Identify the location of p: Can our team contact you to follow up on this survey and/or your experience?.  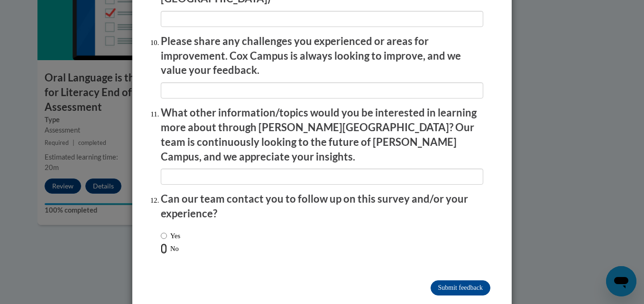
(322, 207).